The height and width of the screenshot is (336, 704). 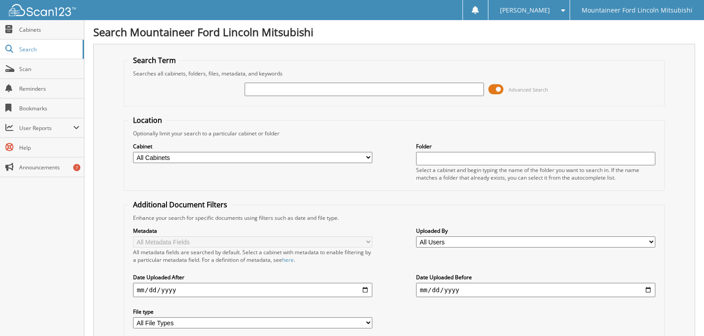 What do you see at coordinates (394, 133) in the screenshot?
I see `div: Optionally limit your search to a particular cabinet or folder` at bounding box center [394, 133].